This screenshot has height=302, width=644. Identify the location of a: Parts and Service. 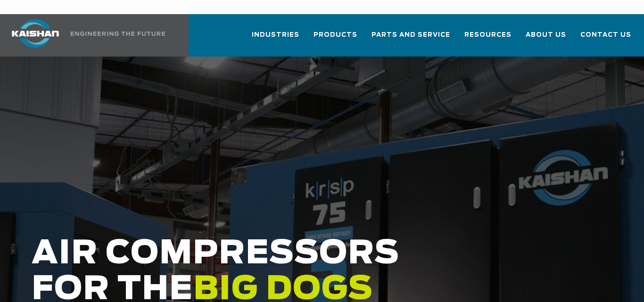
(411, 38).